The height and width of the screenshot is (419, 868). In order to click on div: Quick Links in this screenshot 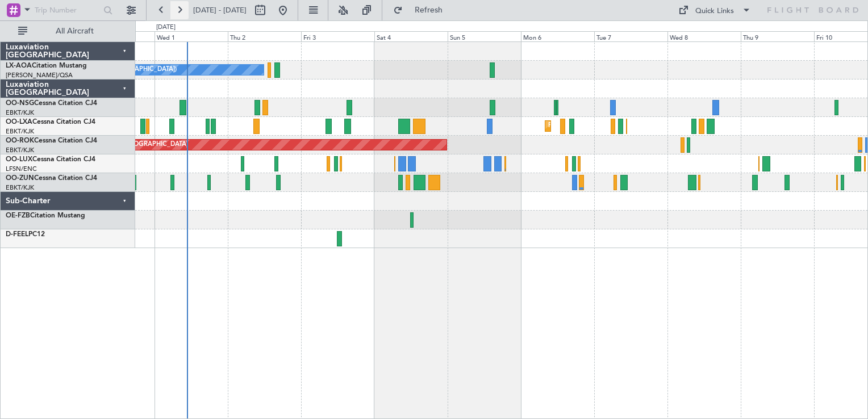, I will do `click(714, 11)`.